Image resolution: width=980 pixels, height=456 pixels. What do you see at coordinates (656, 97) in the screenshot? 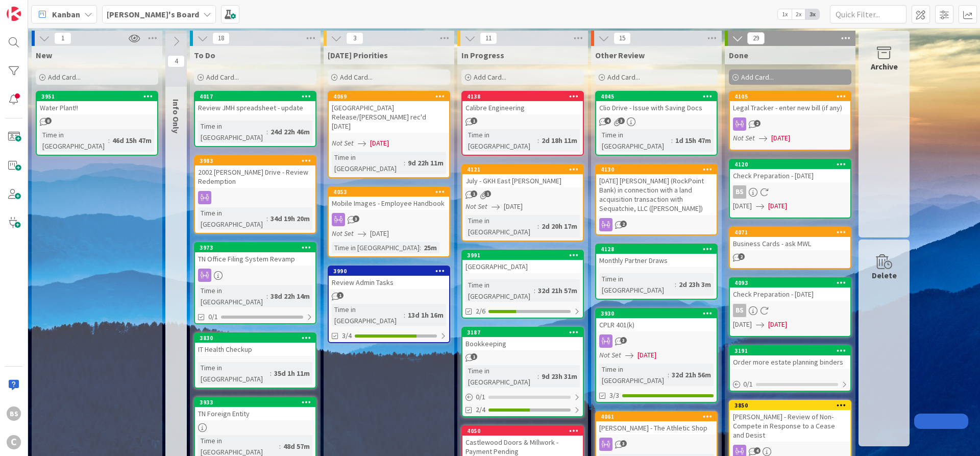
I see `div: 4045` at bounding box center [656, 97].